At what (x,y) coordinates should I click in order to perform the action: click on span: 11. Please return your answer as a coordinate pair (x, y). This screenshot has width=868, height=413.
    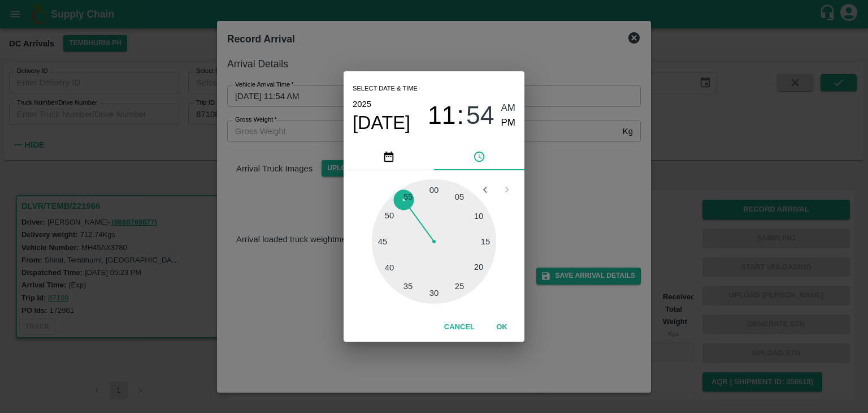
    Looking at the image, I should click on (442, 115).